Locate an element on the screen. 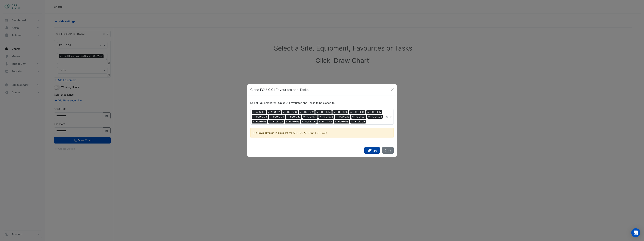  h6: Select Equipment for FCU-0.01 Favourites and Tasks to be cloned to is located at coordinates (322, 103).